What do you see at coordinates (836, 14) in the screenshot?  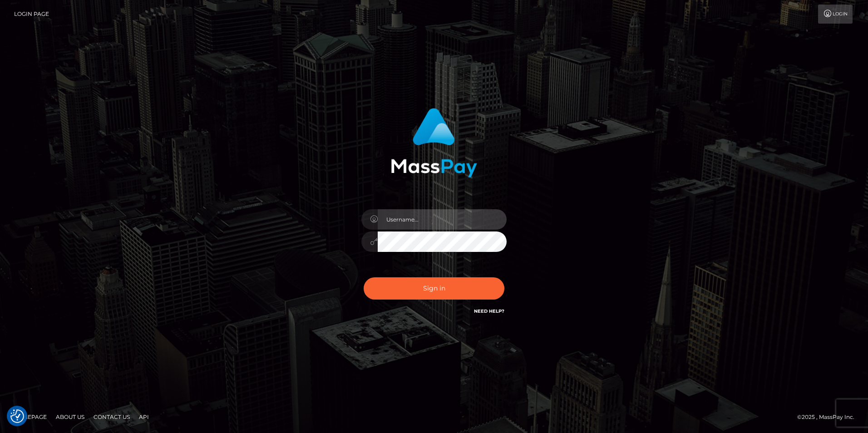 I see `a: Login` at bounding box center [836, 14].